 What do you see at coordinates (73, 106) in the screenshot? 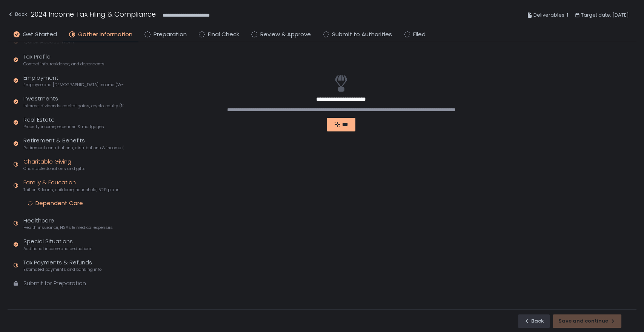
I see `span: Interest, dividends, capital gains, crypto, equity (1099s, K-1s)` at bounding box center [73, 106].